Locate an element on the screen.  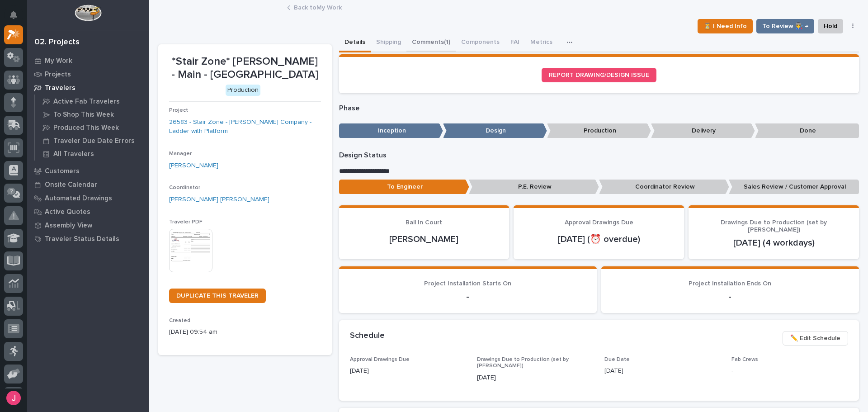
button: ✏️ Edit Schedule is located at coordinates (816, 338).